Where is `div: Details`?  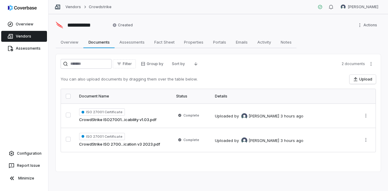
div: Details is located at coordinates (285, 96).